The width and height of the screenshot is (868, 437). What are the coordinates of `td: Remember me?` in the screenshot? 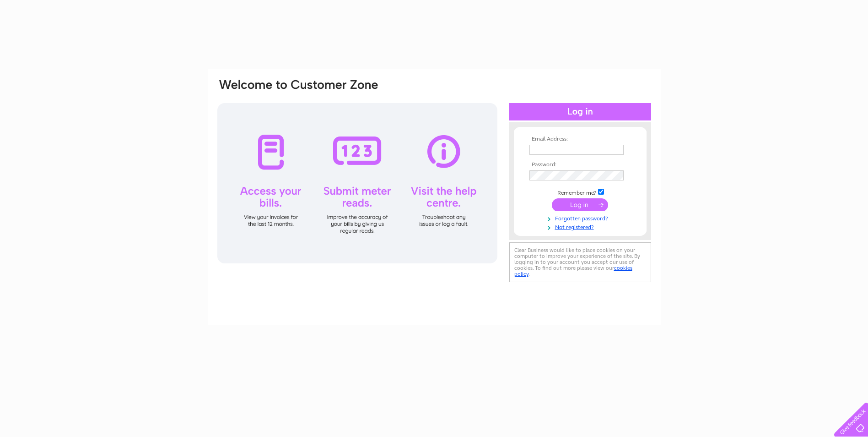 It's located at (580, 192).